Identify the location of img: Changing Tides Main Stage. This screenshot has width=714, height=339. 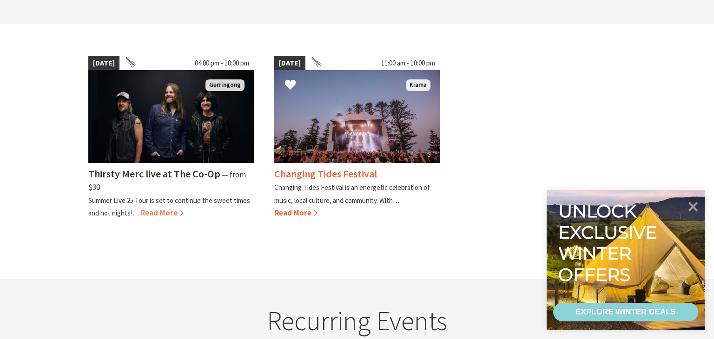
(357, 117).